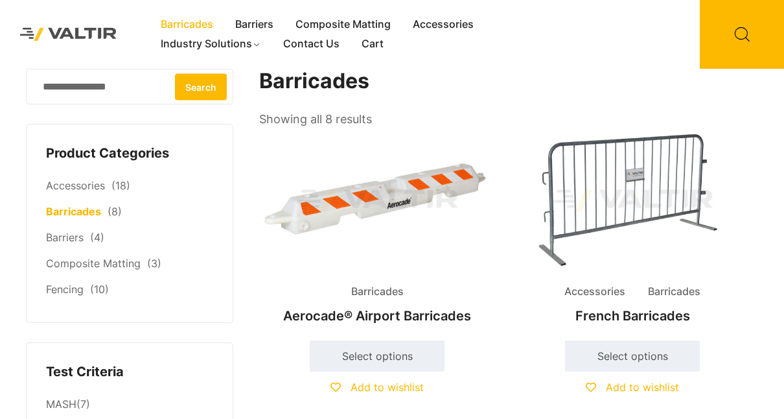 The width and height of the screenshot is (784, 419). What do you see at coordinates (377, 229) in the screenshot?
I see `a: BarricadesAerocade® Airport Barricades` at bounding box center [377, 229].